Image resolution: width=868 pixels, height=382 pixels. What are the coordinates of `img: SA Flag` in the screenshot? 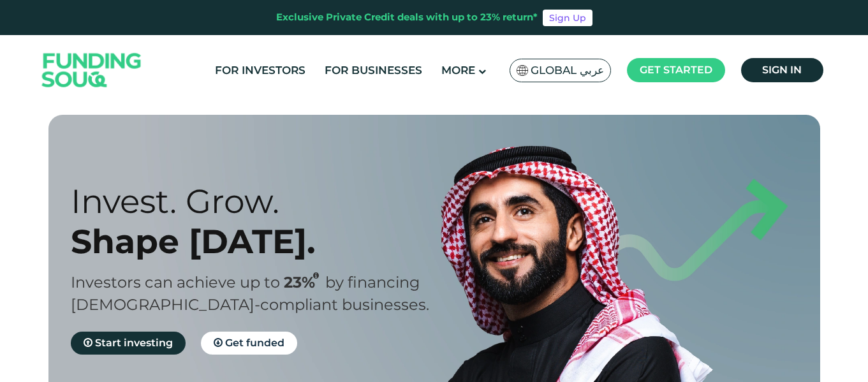 It's located at (522, 70).